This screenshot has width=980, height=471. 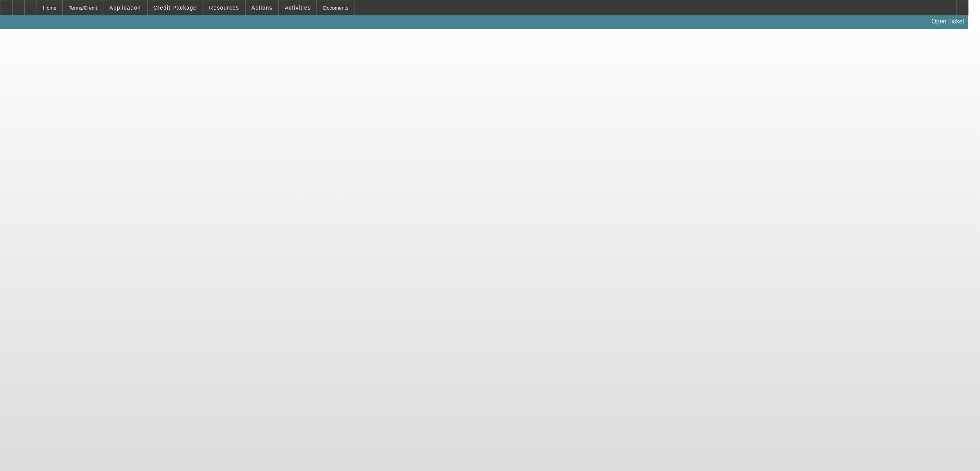 What do you see at coordinates (175, 7) in the screenshot?
I see `button: Credit Package` at bounding box center [175, 7].